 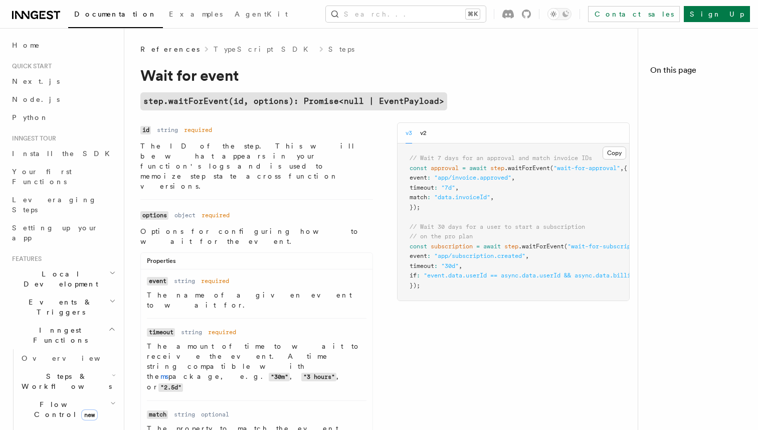 What do you see at coordinates (63, 335) in the screenshot?
I see `button: Inngest Functions` at bounding box center [63, 335].